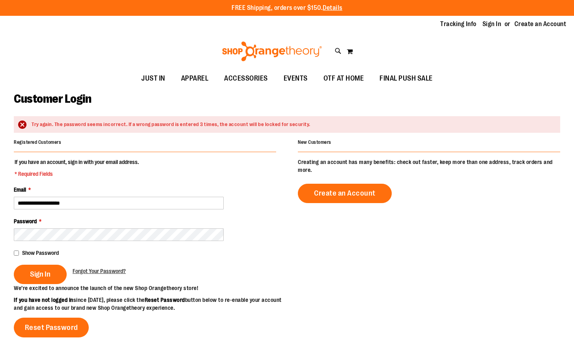 The width and height of the screenshot is (574, 339). I want to click on span: Reset Password, so click(51, 327).